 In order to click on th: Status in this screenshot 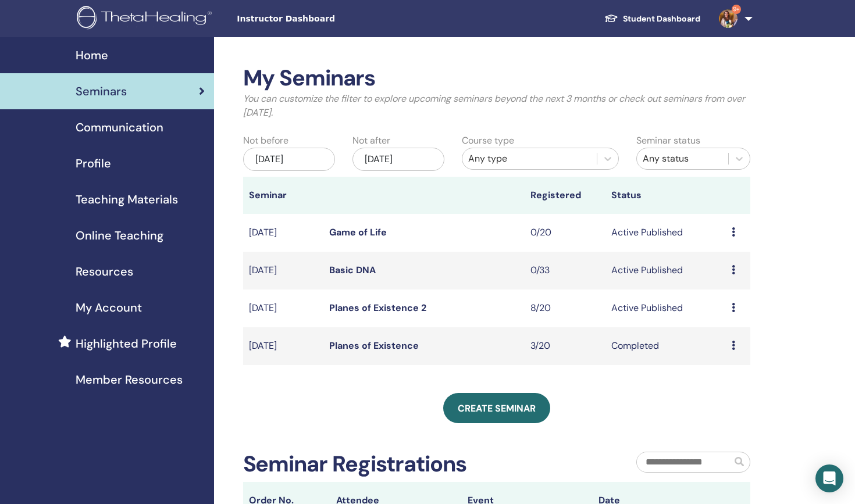, I will do `click(666, 195)`.